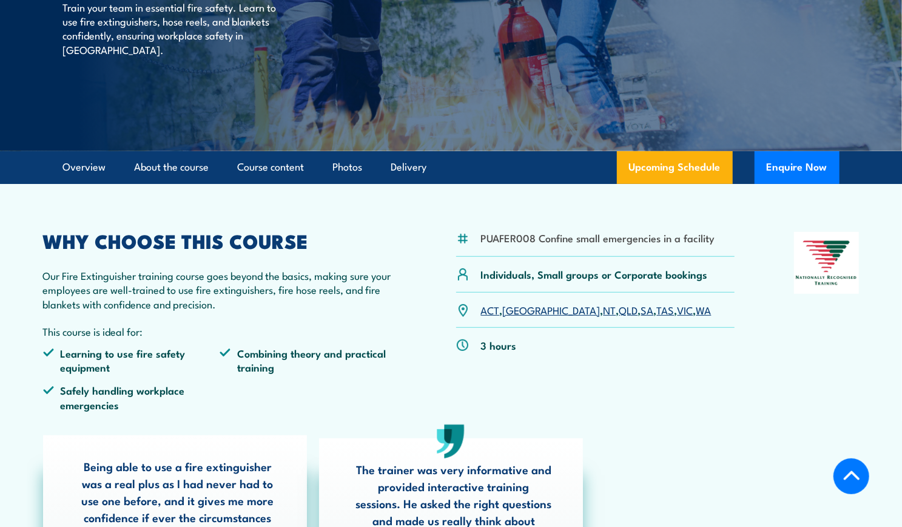 This screenshot has height=527, width=902. Describe the element at coordinates (271, 167) in the screenshot. I see `a: Course content` at that location.